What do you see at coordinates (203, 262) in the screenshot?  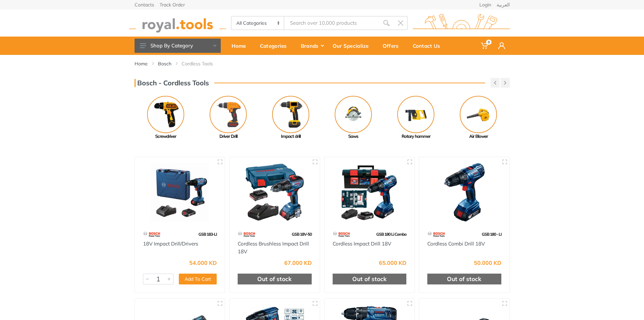 I see `div: 54.000 KD` at bounding box center [203, 262].